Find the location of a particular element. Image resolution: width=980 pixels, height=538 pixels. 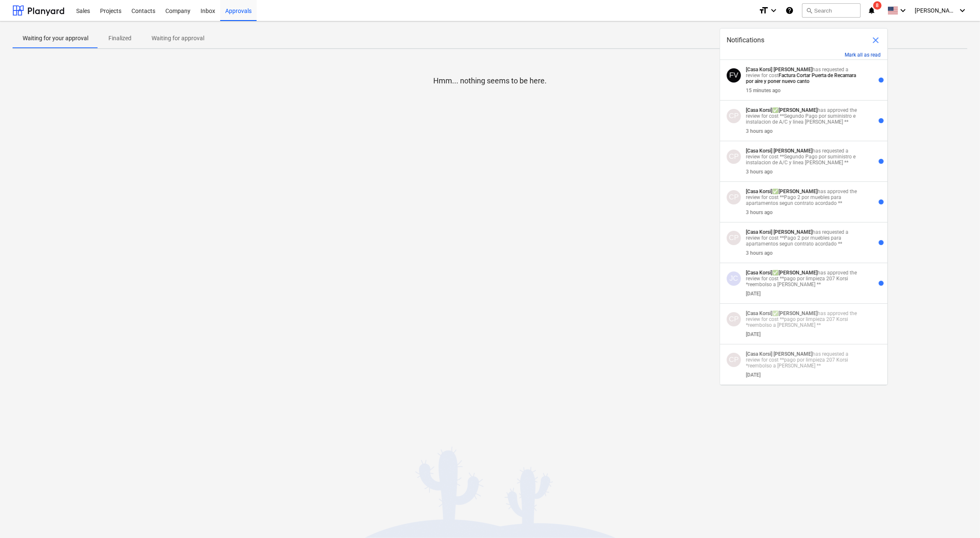

span: JC is located at coordinates (734, 278).